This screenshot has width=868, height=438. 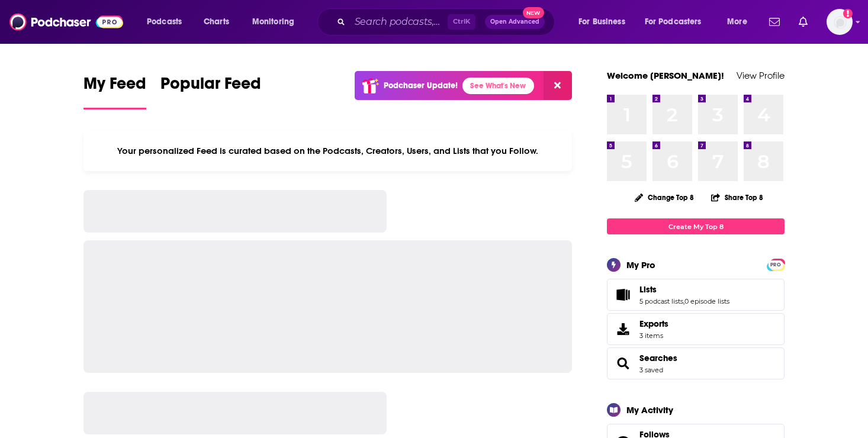 What do you see at coordinates (696, 226) in the screenshot?
I see `a: Create My Top 8` at bounding box center [696, 226].